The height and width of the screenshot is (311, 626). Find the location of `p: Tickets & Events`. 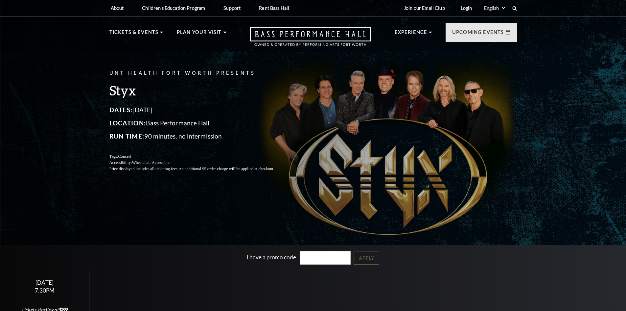

p: Tickets & Events is located at coordinates (134, 34).